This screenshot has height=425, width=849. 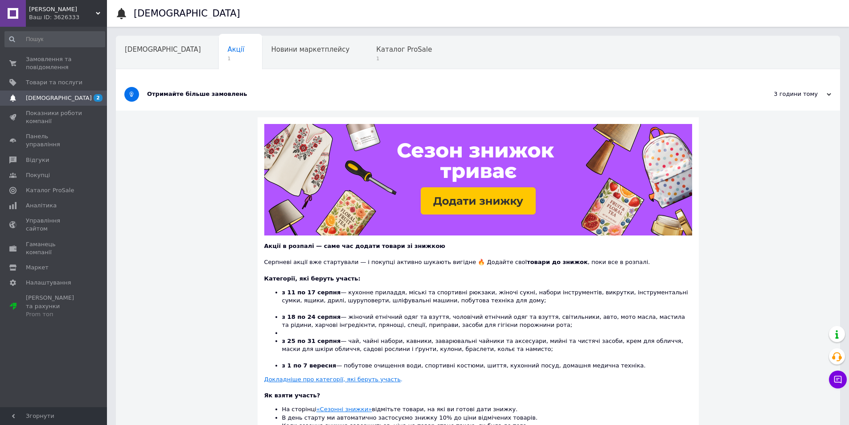 I want to click on span: Маркет, so click(x=37, y=267).